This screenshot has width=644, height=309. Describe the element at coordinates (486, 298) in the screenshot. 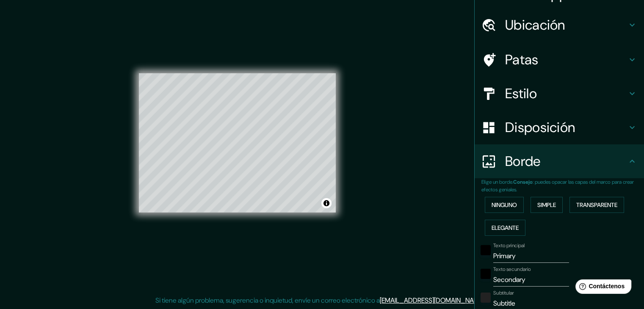

I see `button: color-222222` at that location.